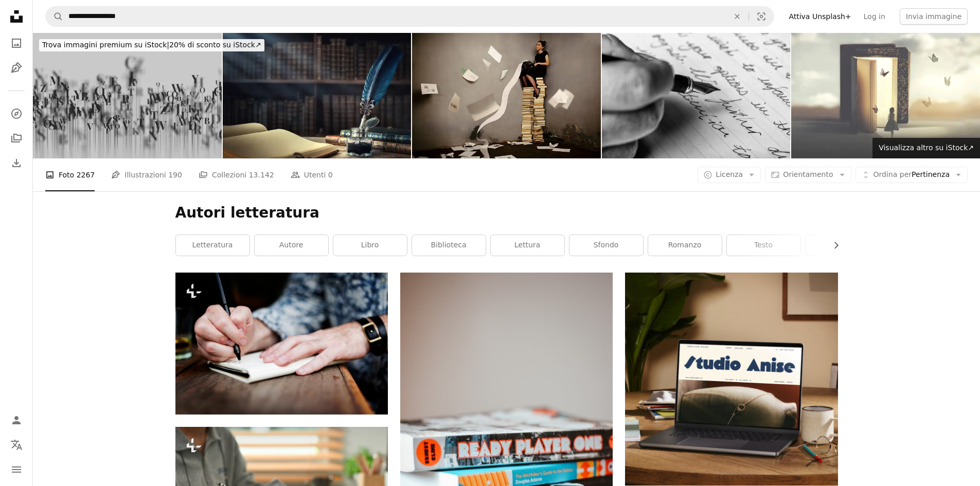  What do you see at coordinates (409, 16) in the screenshot?
I see `form: Trova visual in tutto il sito` at bounding box center [409, 16].